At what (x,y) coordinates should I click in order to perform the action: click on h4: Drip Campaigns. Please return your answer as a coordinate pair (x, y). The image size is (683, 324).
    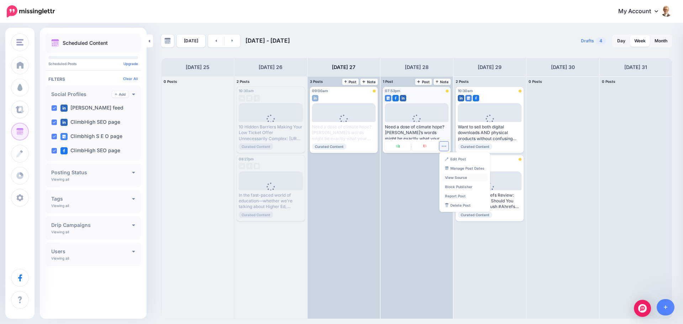
    Looking at the image, I should click on (91, 225).